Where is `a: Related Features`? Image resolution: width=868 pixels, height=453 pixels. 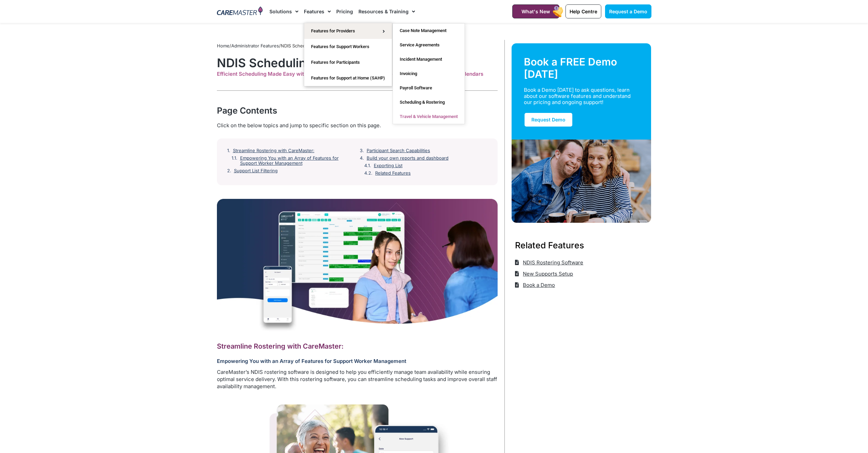
a: Related Features is located at coordinates (393, 173).